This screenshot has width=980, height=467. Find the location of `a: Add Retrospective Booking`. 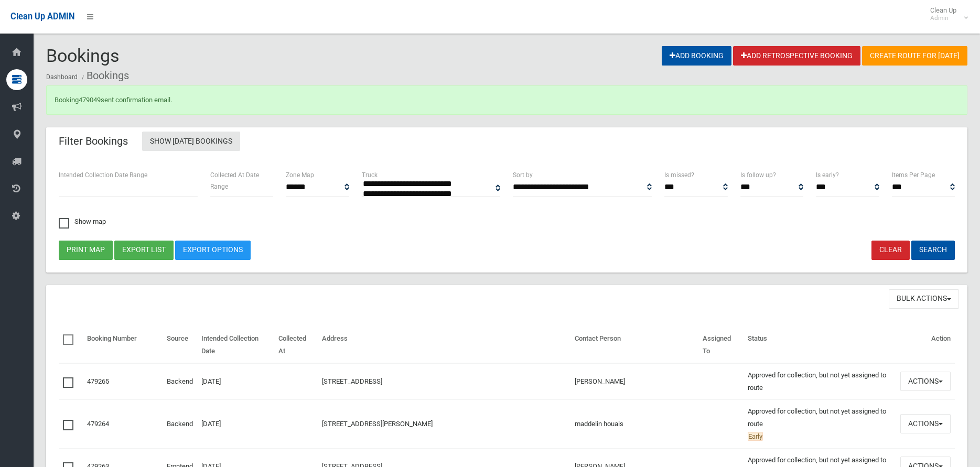

a: Add Retrospective Booking is located at coordinates (797, 56).